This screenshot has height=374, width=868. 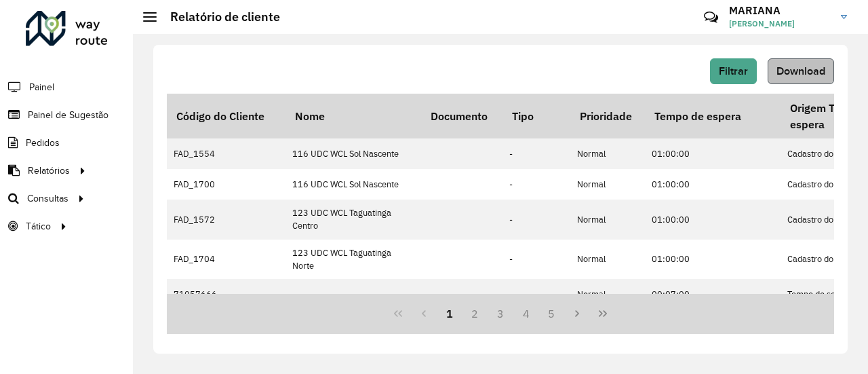 I want to click on th: Prioridade, so click(x=608, y=116).